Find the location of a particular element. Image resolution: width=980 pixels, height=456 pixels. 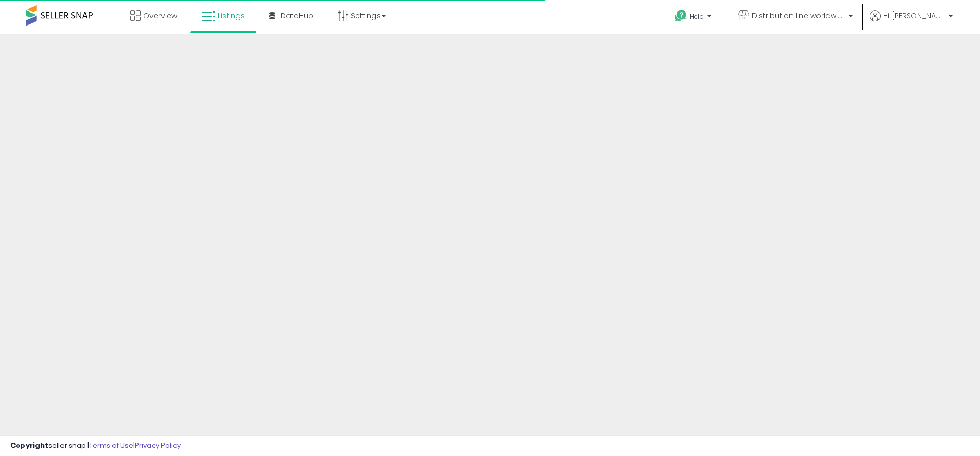

span: DataHub is located at coordinates (296, 16).